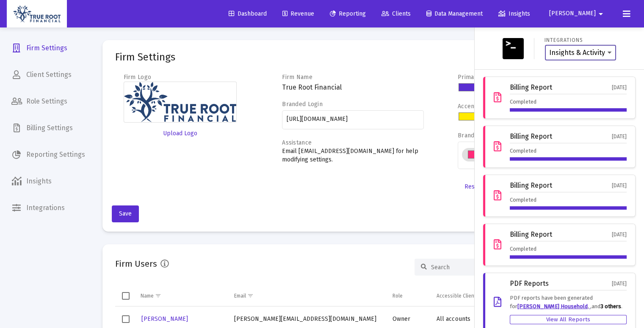  What do you see at coordinates (396, 14) in the screenshot?
I see `a: Clients` at bounding box center [396, 14].